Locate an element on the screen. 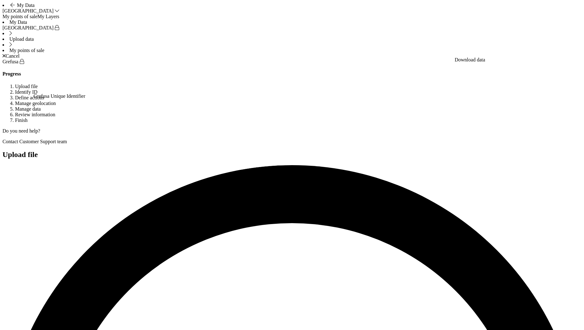 This screenshot has height=330, width=584. h2: Upload file is located at coordinates (292, 154).